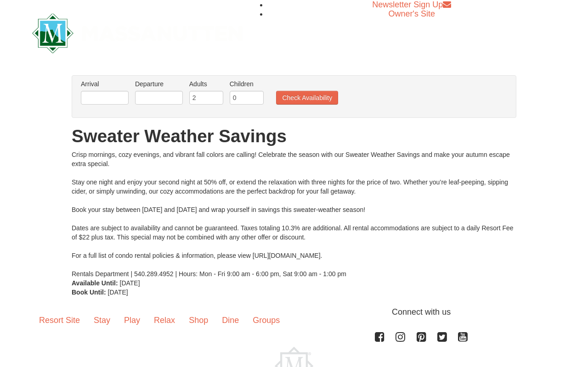 The height and width of the screenshot is (367, 588). What do you see at coordinates (206, 84) in the screenshot?
I see `label: Adults` at bounding box center [206, 84].